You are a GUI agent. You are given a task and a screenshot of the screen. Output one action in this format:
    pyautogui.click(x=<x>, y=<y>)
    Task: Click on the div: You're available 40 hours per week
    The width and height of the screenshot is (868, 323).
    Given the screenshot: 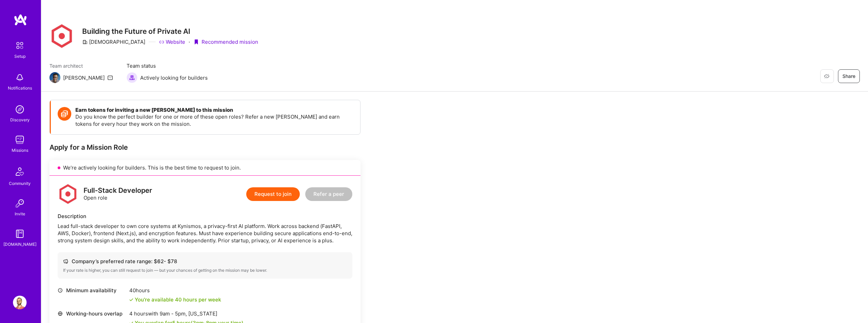 What is the action you would take?
    pyautogui.click(x=175, y=299)
    